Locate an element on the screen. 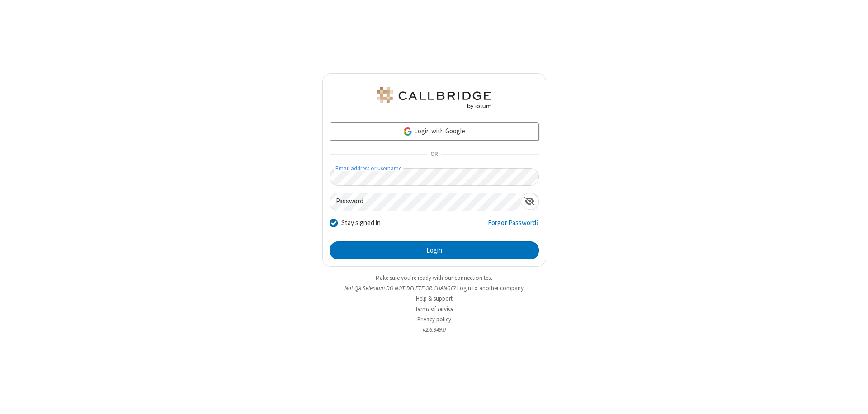 This screenshot has width=868, height=414. img: google-icon.png is located at coordinates (408, 131).